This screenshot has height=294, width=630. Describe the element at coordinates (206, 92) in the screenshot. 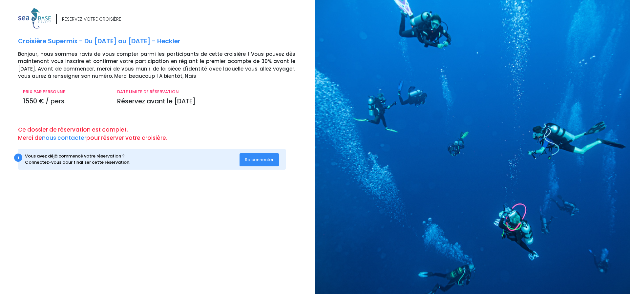

I see `p: DATE LIMITE DE RÉSERVATION` at that location.